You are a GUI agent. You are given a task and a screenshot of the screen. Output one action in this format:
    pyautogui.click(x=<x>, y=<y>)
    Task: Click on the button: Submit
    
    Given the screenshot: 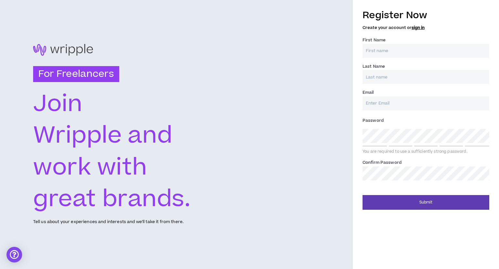 What is the action you would take?
    pyautogui.click(x=426, y=202)
    